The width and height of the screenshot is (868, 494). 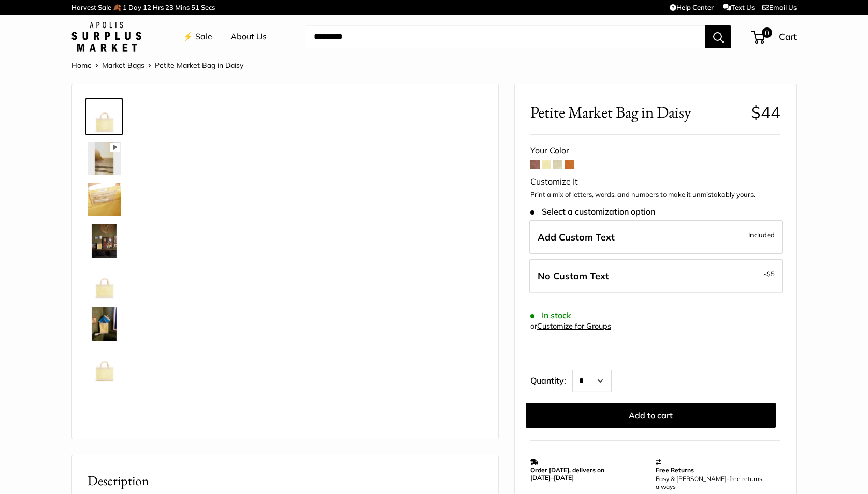 What do you see at coordinates (158, 7) in the screenshot?
I see `span: Hrs` at bounding box center [158, 7].